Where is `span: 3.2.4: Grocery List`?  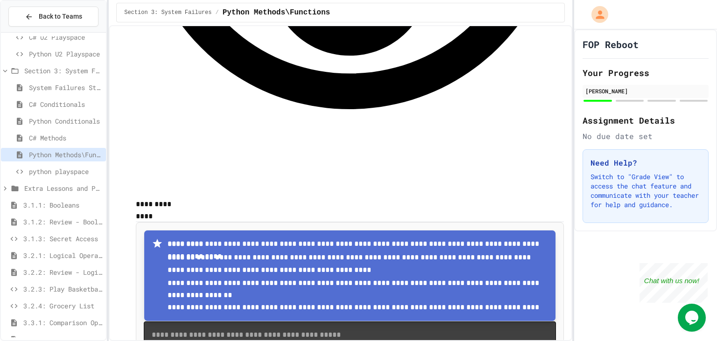 span: 3.2.4: Grocery List is located at coordinates (63, 306).